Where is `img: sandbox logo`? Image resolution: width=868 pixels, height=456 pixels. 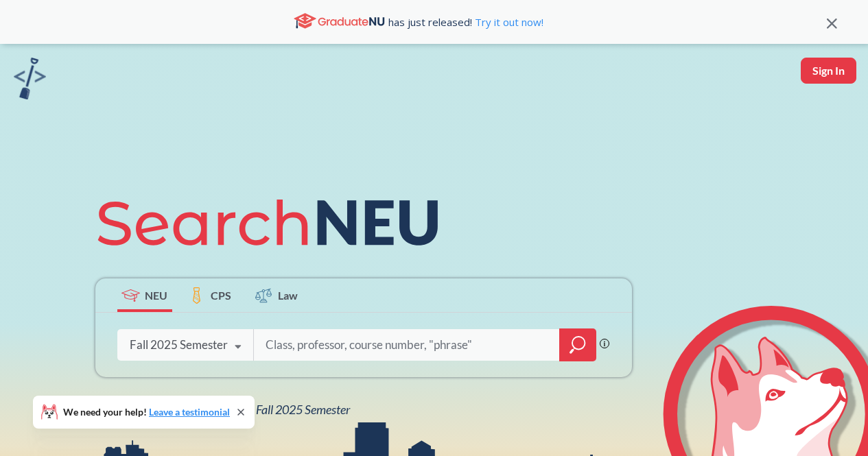 img: sandbox logo is located at coordinates (30, 78).